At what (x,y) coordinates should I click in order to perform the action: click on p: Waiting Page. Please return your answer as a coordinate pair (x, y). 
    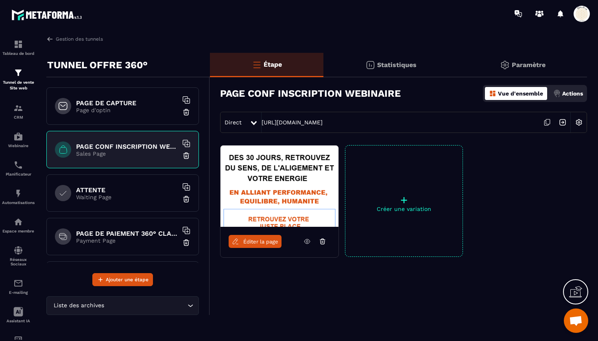
    Looking at the image, I should click on (127, 197).